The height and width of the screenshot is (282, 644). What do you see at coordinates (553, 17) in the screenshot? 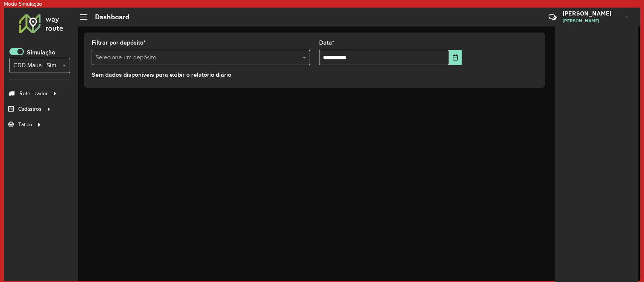
I see `a: Contato Rápido` at bounding box center [553, 17].